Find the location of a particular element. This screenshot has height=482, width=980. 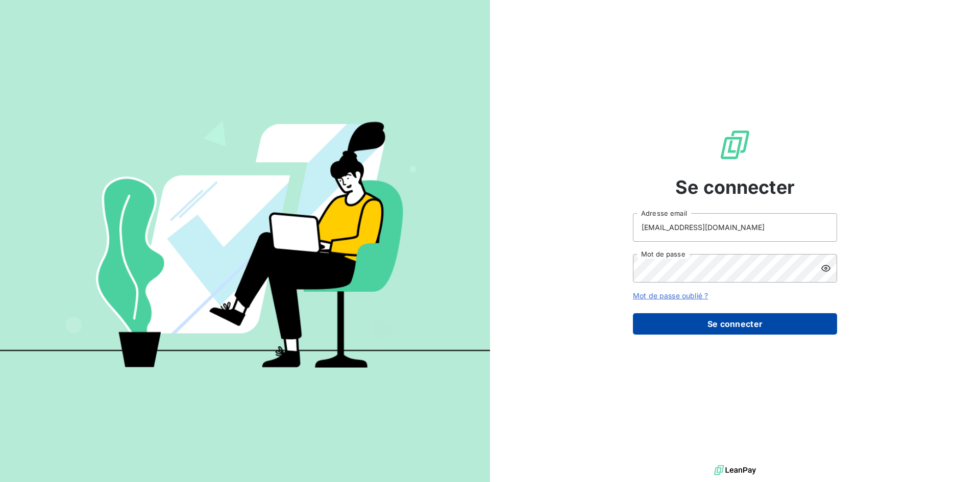

span: Se connecter is located at coordinates (734, 187).